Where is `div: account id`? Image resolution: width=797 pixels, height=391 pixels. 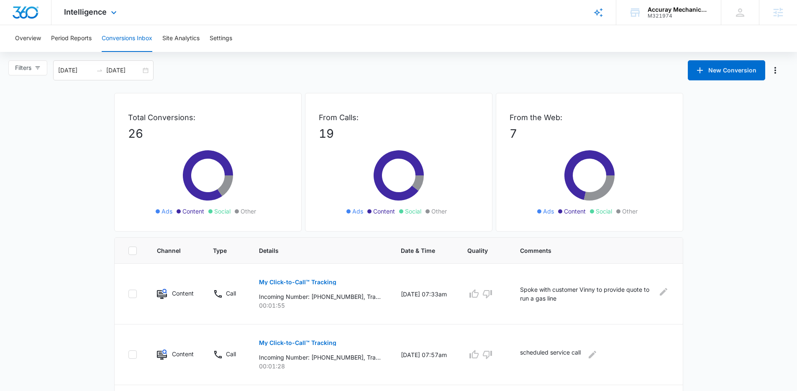
div: account id is located at coordinates (678, 16).